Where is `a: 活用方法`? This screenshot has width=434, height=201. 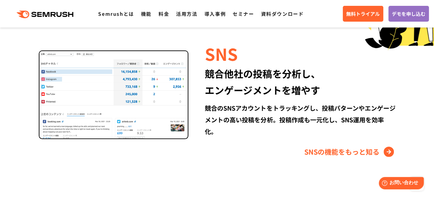 a: 活用方法 is located at coordinates (187, 14).